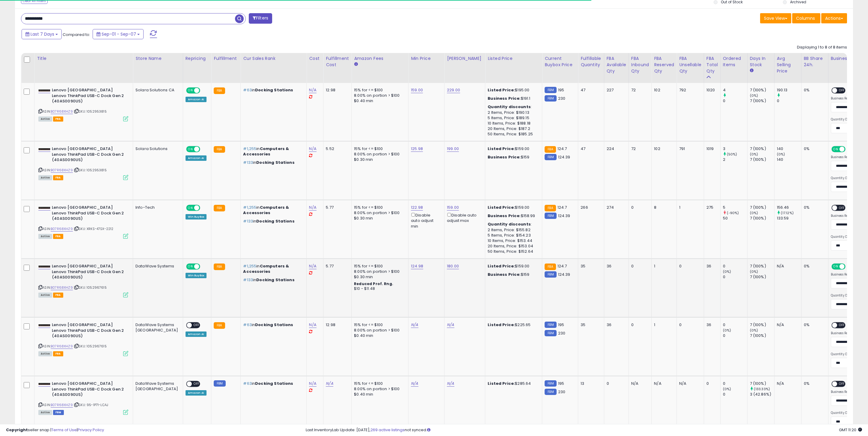 The image size is (868, 436). What do you see at coordinates (663, 266) in the screenshot?
I see `div: 1` at bounding box center [663, 266].